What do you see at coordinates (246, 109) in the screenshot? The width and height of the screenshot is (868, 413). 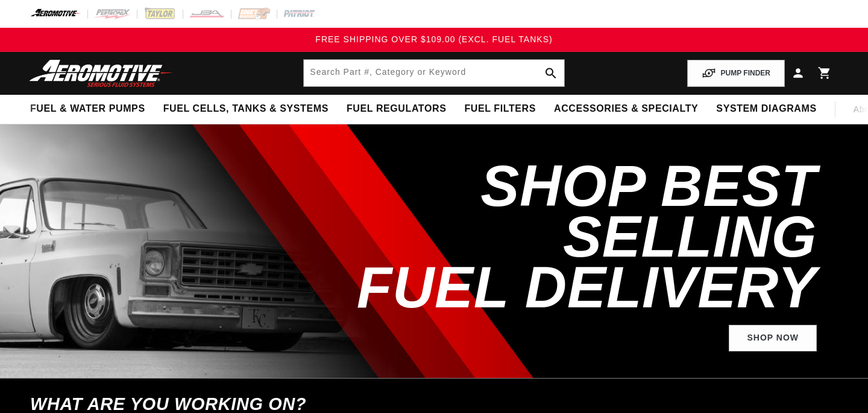 I see `summary: Fuel Cells, Tanks & Systems` at bounding box center [246, 109].